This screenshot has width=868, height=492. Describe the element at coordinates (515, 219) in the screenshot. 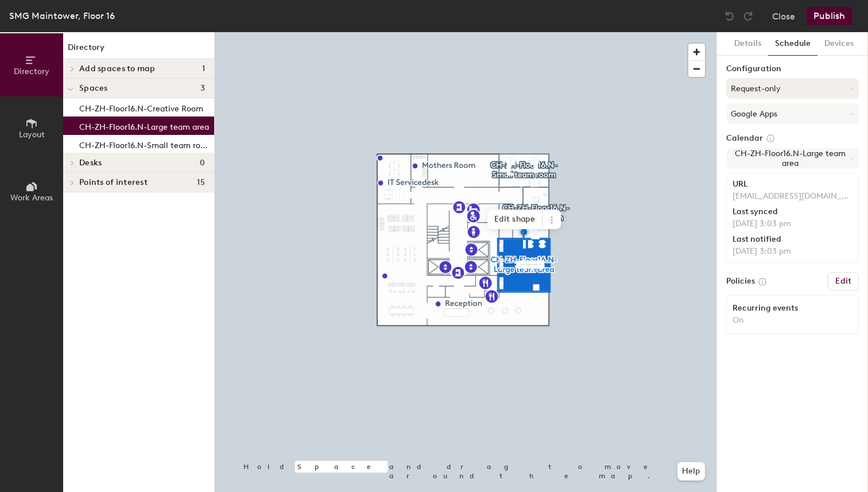

I see `span: Edit shape` at that location.